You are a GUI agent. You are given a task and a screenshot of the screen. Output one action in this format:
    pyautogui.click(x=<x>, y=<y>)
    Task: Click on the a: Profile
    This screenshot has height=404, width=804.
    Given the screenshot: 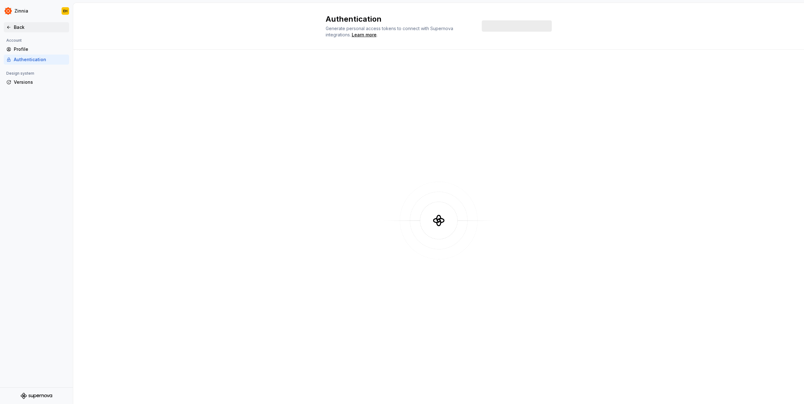 What is the action you would take?
    pyautogui.click(x=36, y=49)
    